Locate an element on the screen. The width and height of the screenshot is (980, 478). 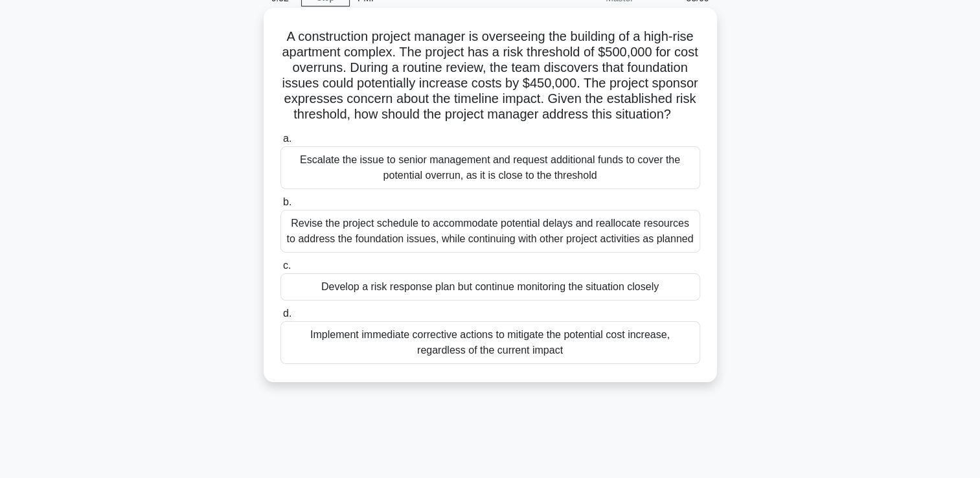
span: c. is located at coordinates (287, 265).